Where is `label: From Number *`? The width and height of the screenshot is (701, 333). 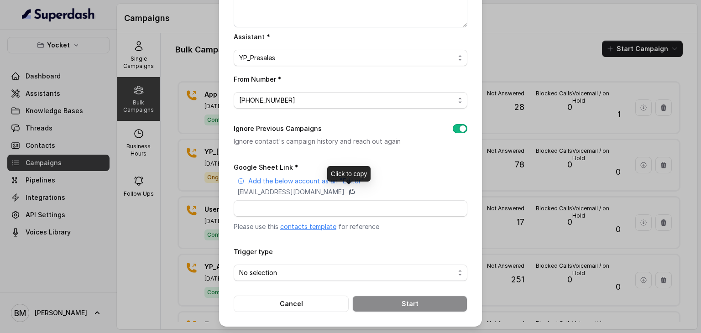
label: From Number * is located at coordinates (257, 79).